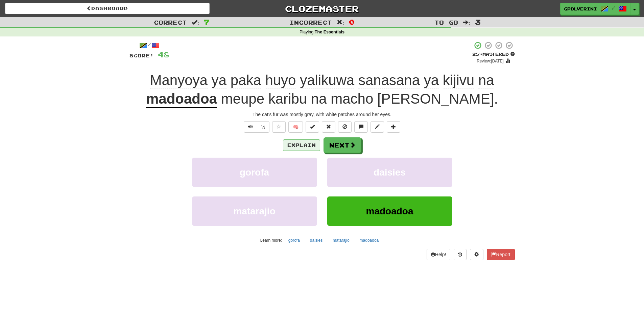 This screenshot has height=319, width=644. Describe the element at coordinates (322, 114) in the screenshot. I see `div: The cat's fur was mostly gray, with white patches around her eyes.` at that location.